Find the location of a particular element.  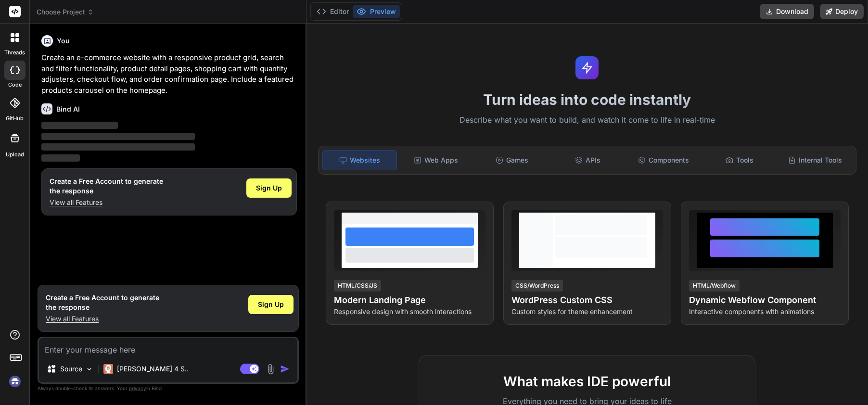

label: Upload is located at coordinates (15, 154).